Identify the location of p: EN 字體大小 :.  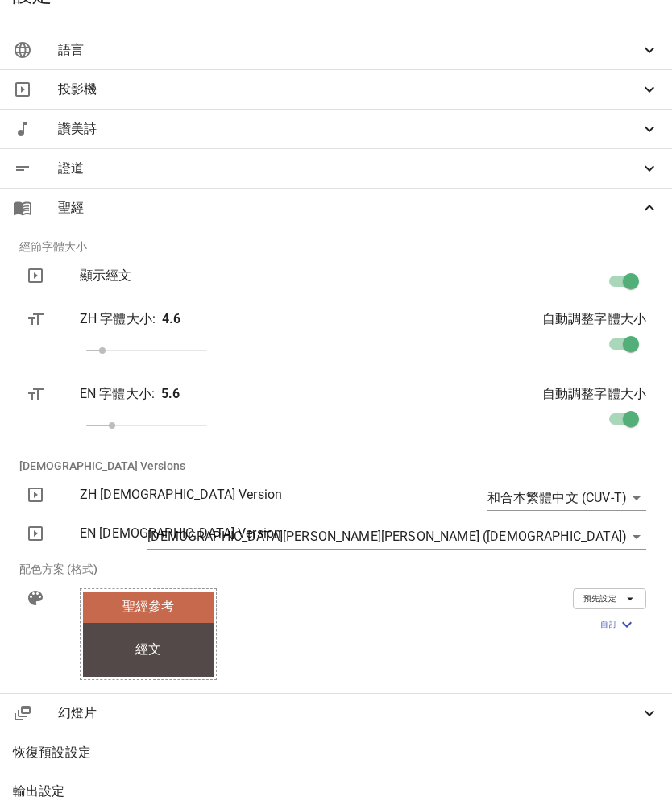
(117, 394).